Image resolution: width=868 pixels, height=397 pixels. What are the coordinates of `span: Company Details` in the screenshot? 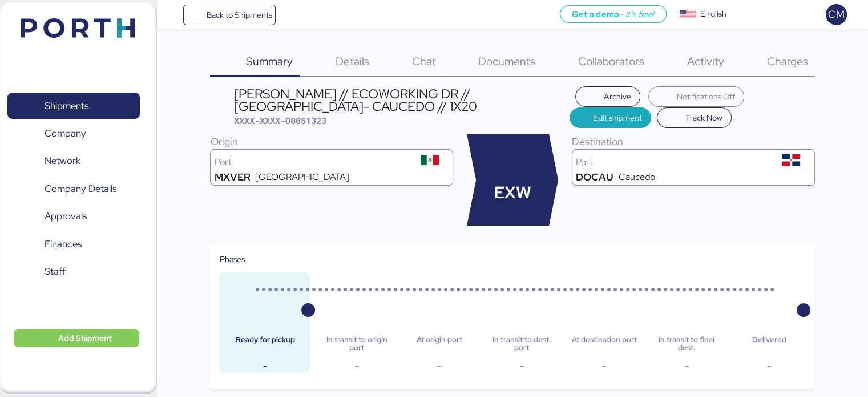 It's located at (80, 188).